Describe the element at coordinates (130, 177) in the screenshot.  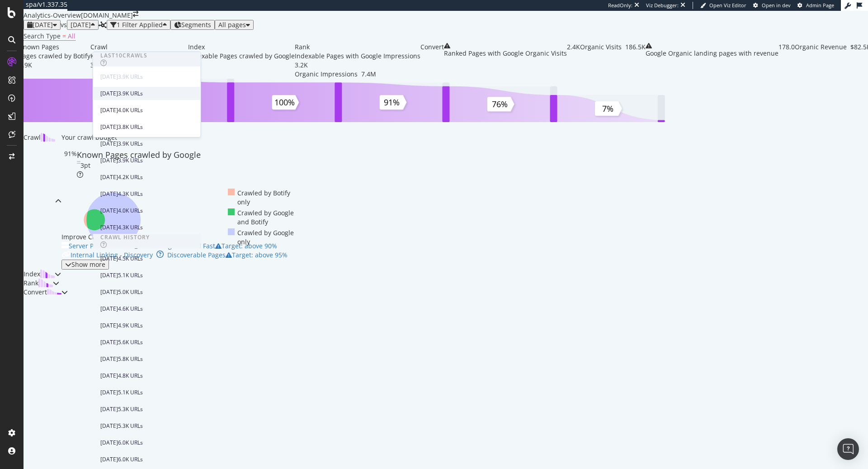
I see `div: 4.2K URLs` at that location.